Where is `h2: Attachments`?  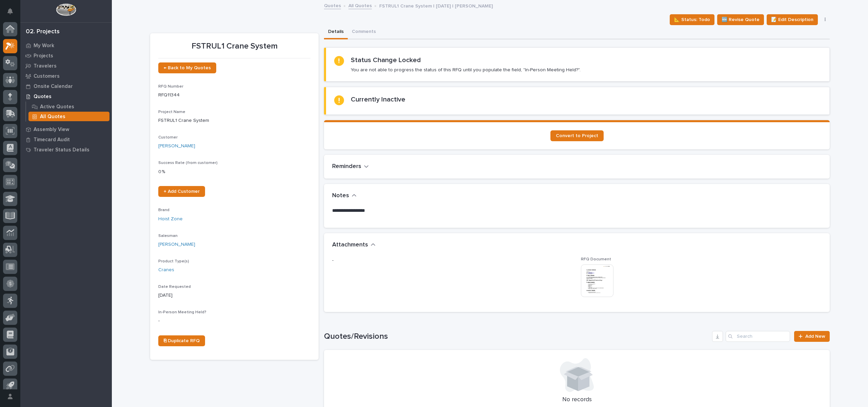
h2: Attachments is located at coordinates (350, 245).